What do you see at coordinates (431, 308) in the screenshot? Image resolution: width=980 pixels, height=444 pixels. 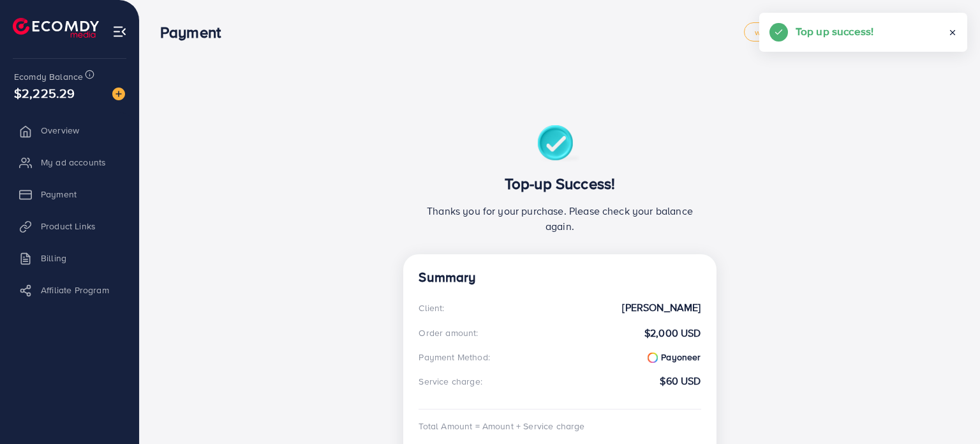 I see `div: Client:` at bounding box center [431, 308].